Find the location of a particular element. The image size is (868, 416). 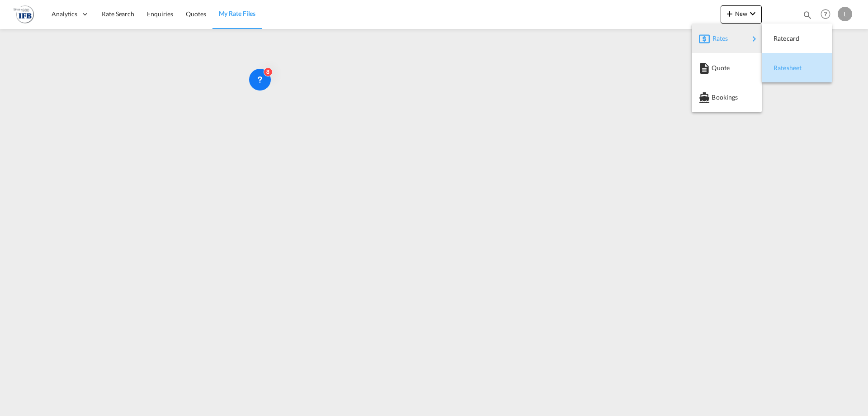

div: Ratesheet is located at coordinates (797, 68).